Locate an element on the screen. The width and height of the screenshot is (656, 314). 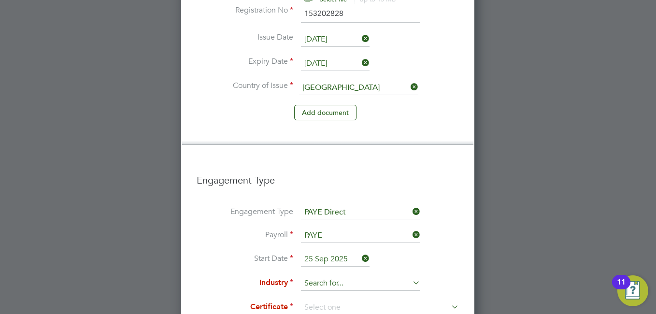
label: Country of Issue is located at coordinates (245, 85).